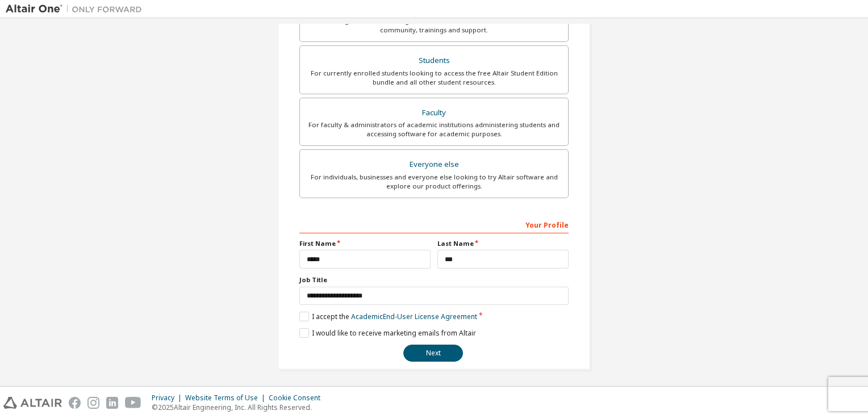 The image size is (868, 419). What do you see at coordinates (434, 129) in the screenshot?
I see `div: For faculty & administrators of academic institutions administering students and accessing softwa...` at bounding box center [434, 129].